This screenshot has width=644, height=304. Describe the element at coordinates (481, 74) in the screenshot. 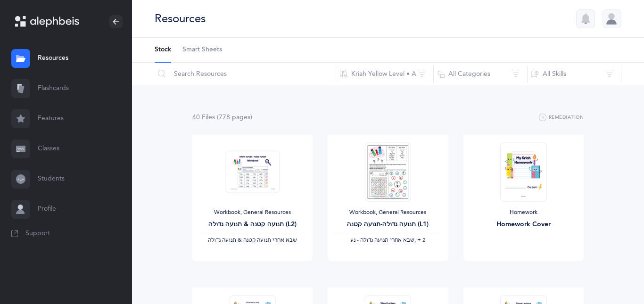

I see `button: All Categories` at that location.